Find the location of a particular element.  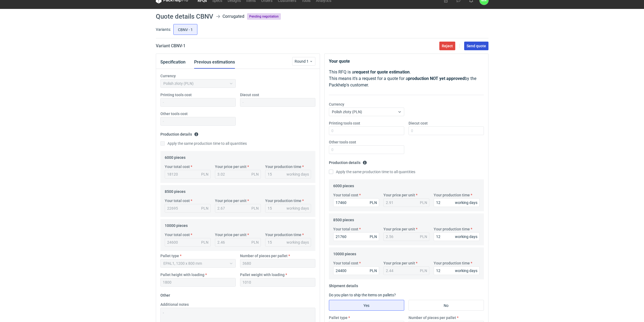

strong: production NOT yet approved is located at coordinates (436, 79).